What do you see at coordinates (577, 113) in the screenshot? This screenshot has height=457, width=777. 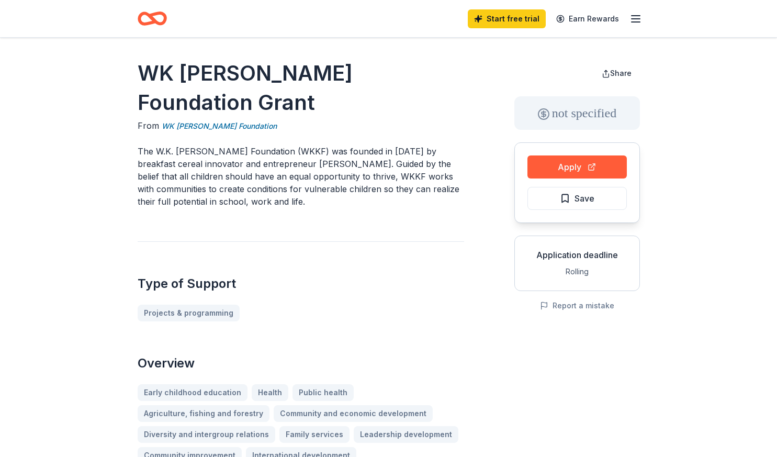 I see `div: not specified` at bounding box center [577, 113].